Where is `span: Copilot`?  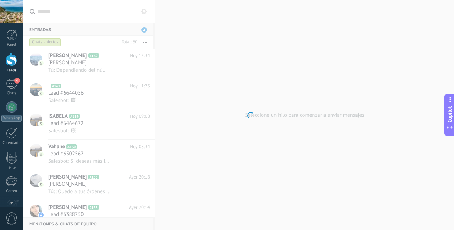 span: Copilot is located at coordinates (450, 115).